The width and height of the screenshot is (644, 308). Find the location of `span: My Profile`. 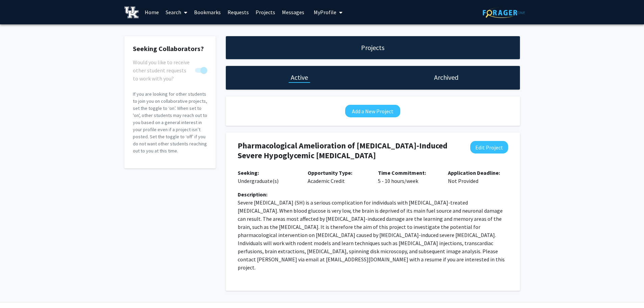

span: My Profile is located at coordinates (325, 12).